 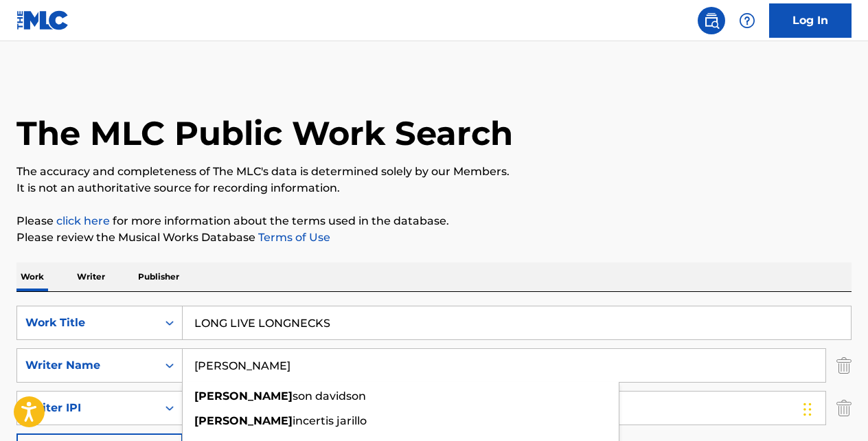 I want to click on div: Chat Widget, so click(x=834, y=408).